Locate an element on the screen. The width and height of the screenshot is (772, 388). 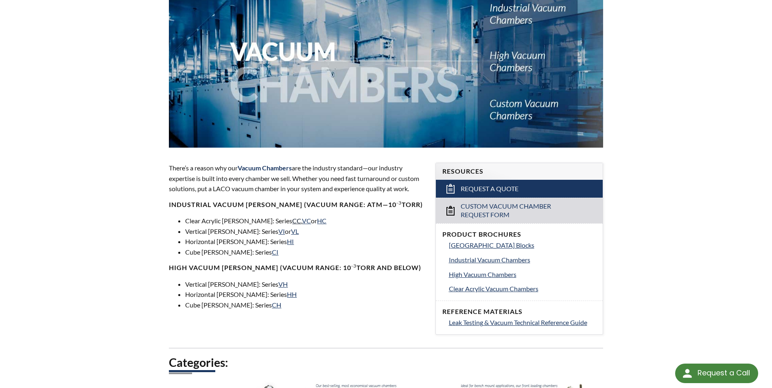
a: Industrial Vacuum Chambers is located at coordinates (522, 260).